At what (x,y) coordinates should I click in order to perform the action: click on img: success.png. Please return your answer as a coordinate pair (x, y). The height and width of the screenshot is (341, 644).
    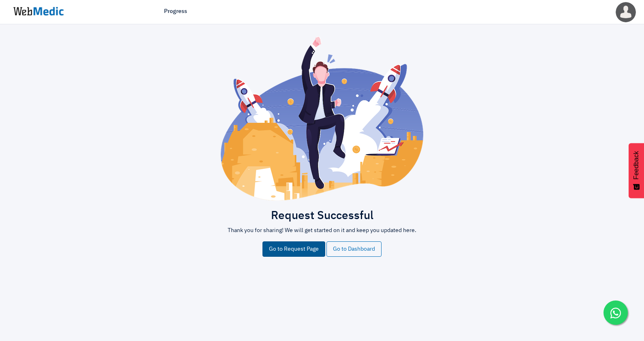
    Looking at the image, I should click on (322, 118).